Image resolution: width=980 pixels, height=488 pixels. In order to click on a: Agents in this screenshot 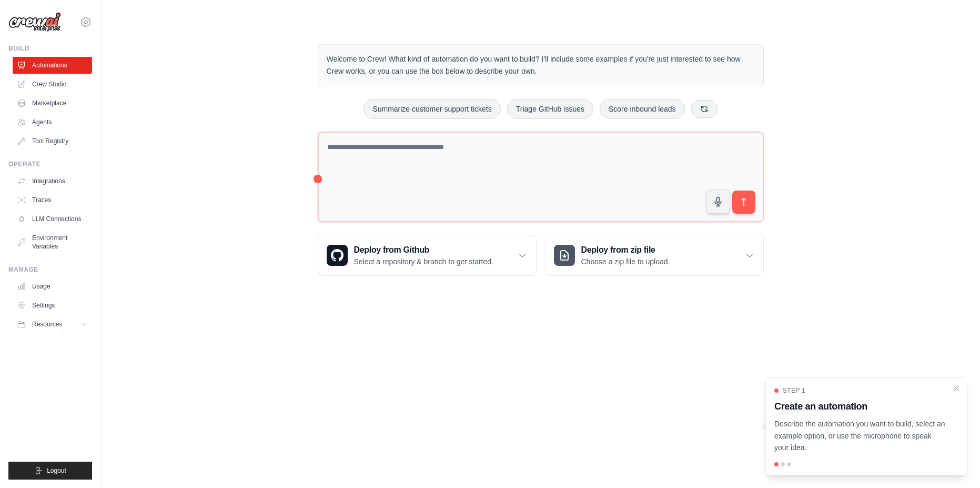, I will do `click(52, 122)`.